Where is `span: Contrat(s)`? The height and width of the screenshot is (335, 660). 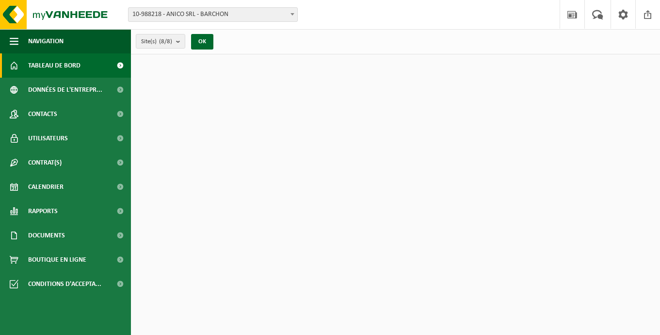
span: Contrat(s) is located at coordinates (45, 163).